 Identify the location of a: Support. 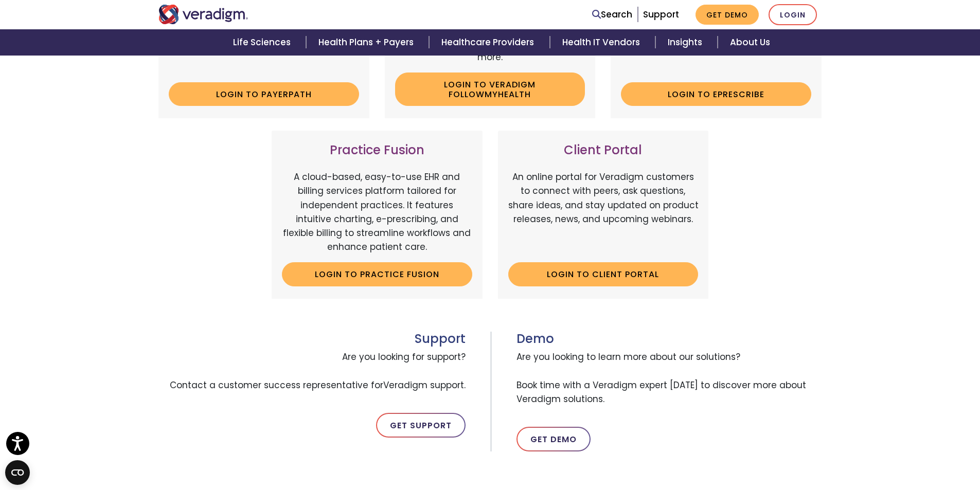
(661, 14).